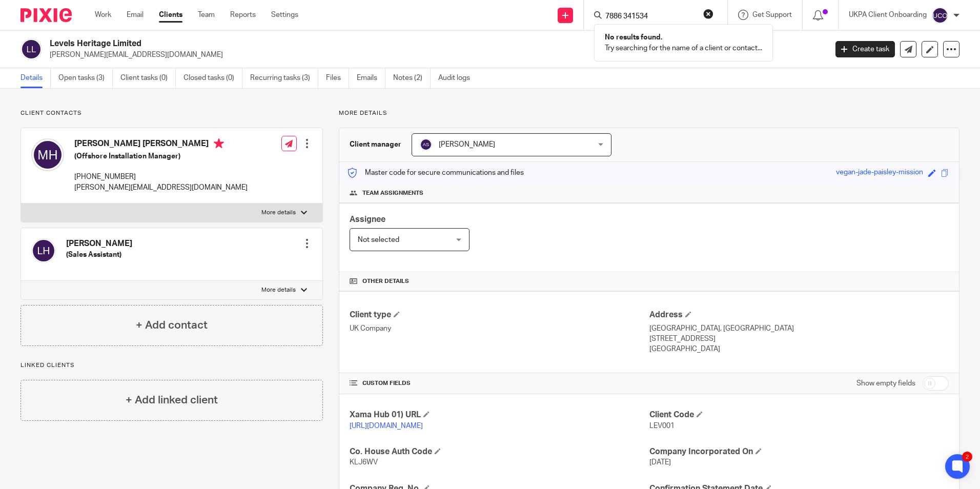 Image resolution: width=980 pixels, height=489 pixels. I want to click on a: Emails, so click(371, 78).